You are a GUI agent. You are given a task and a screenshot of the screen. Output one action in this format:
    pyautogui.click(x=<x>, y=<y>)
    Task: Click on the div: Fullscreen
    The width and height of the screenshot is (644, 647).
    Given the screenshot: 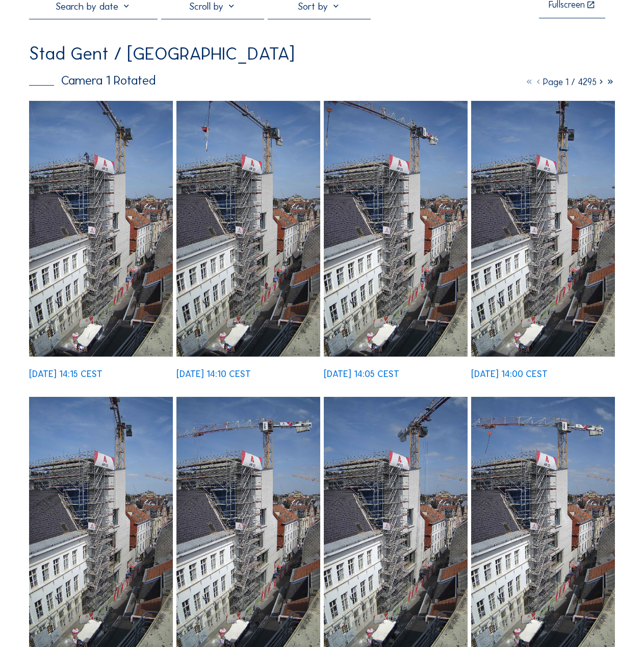 What is the action you would take?
    pyautogui.click(x=566, y=5)
    